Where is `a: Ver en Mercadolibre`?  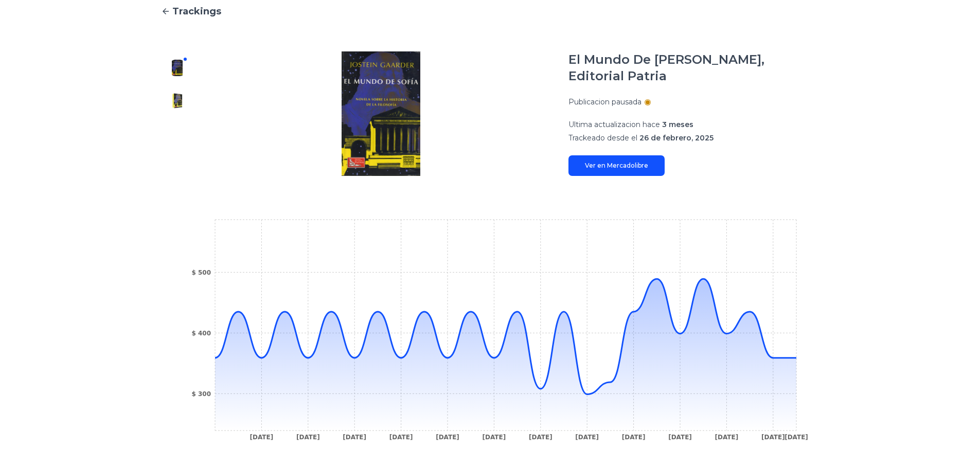 a: Ver en Mercadolibre is located at coordinates (616, 166).